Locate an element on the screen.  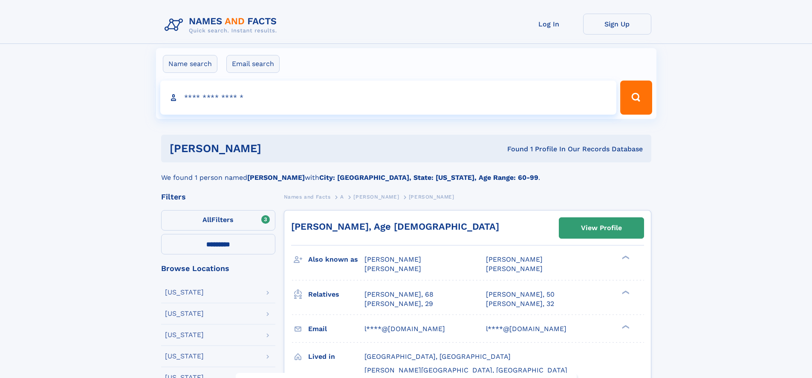
label: Name search is located at coordinates (190, 64).